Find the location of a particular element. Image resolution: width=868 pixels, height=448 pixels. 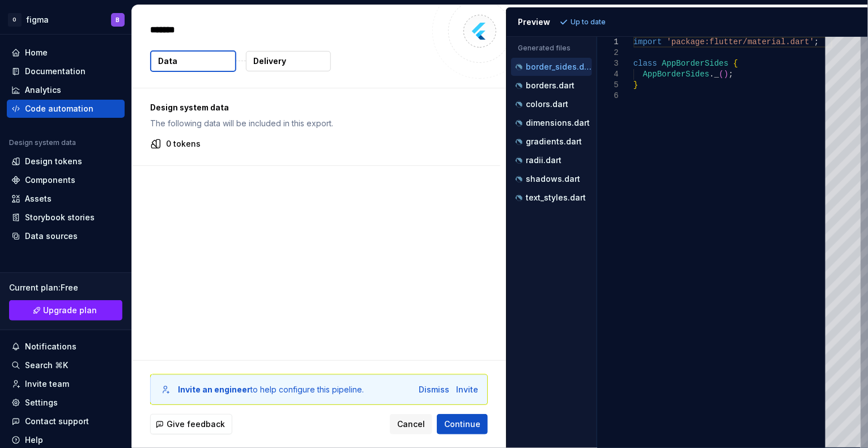

button: Delivery is located at coordinates (288, 61).